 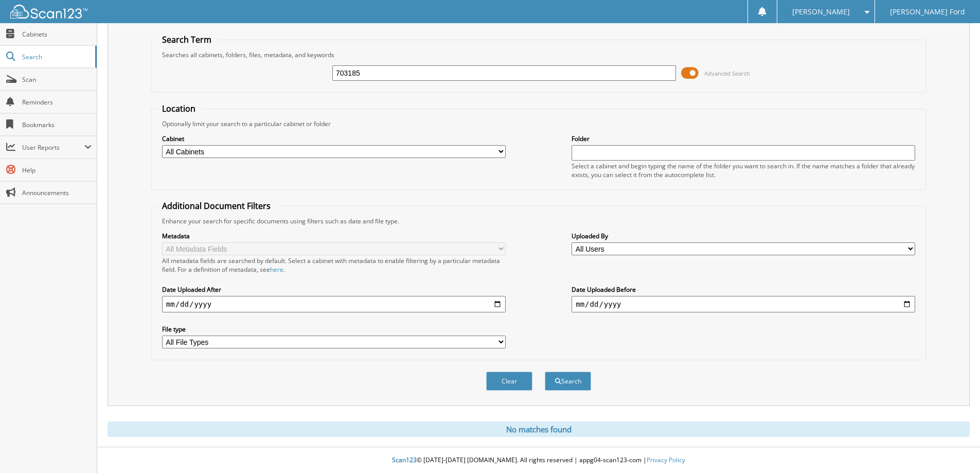 What do you see at coordinates (743, 289) in the screenshot?
I see `label: Date Uploaded Before` at bounding box center [743, 289].